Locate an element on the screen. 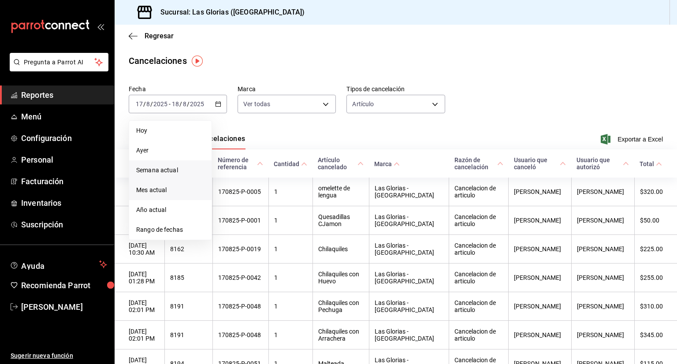  th: omelette de lengua is located at coordinates (341, 192).